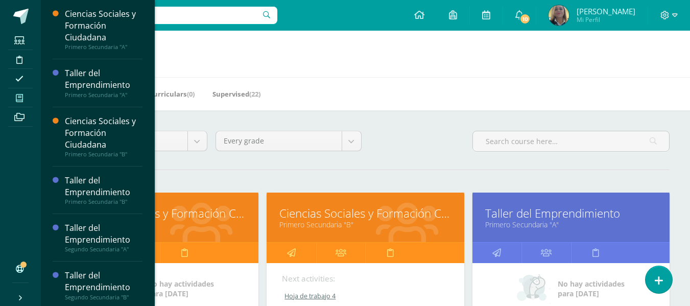  Describe the element at coordinates (104, 83) in the screenshot. I see `a: Taller del EmprendimientoPrimero Secundaria "A"` at that location.